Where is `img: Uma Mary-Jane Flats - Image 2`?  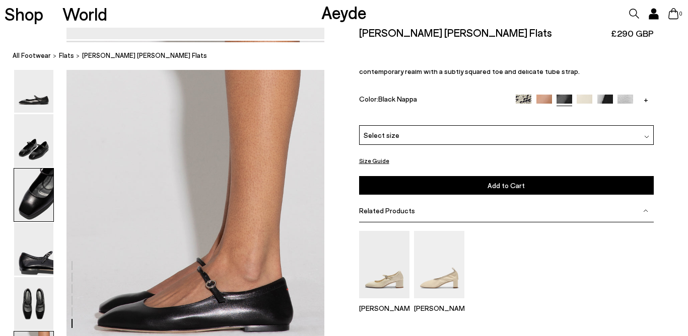 img: Uma Mary-Jane Flats - Image 2 is located at coordinates (34, 140).